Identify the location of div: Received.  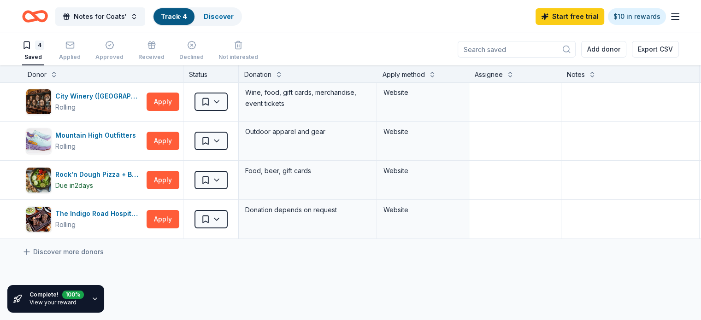
(151, 57).